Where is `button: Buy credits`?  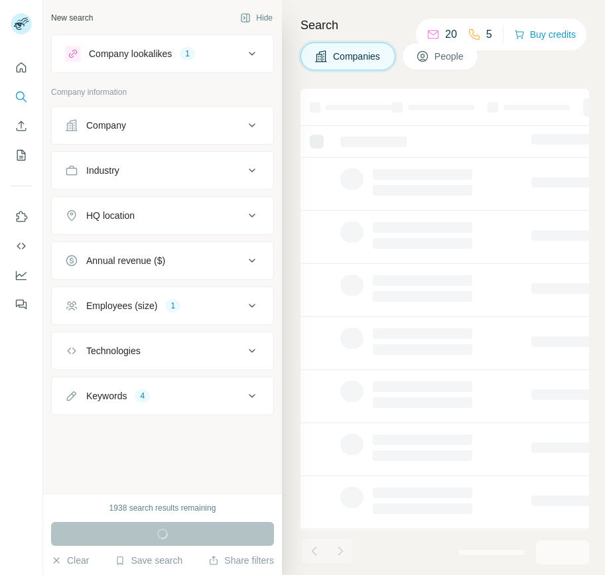
button: Buy credits is located at coordinates (545, 35).